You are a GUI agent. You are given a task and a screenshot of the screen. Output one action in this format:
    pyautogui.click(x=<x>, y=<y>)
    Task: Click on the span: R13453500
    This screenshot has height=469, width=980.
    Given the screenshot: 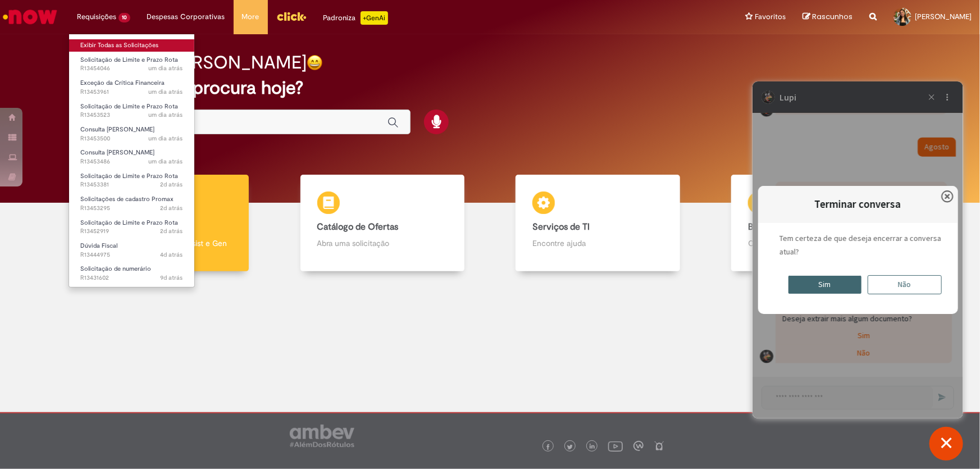 What is the action you would take?
    pyautogui.click(x=132, y=139)
    